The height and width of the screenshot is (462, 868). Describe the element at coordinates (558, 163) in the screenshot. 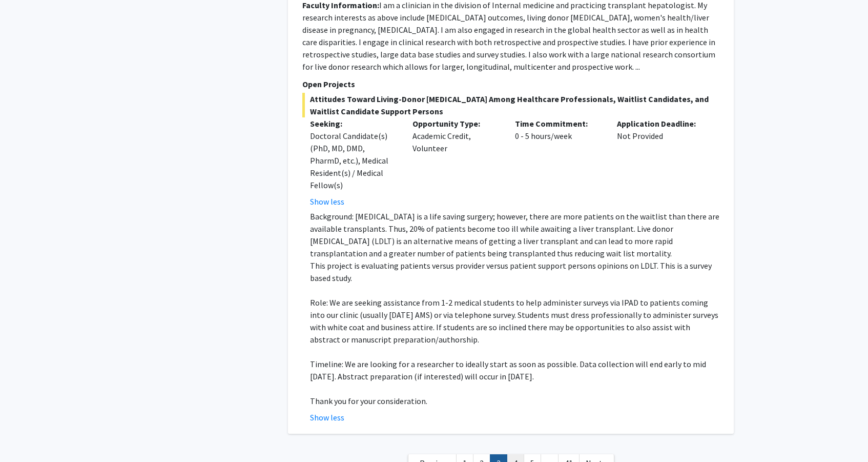

I see `div: 0 - 5 hours/week` at that location.